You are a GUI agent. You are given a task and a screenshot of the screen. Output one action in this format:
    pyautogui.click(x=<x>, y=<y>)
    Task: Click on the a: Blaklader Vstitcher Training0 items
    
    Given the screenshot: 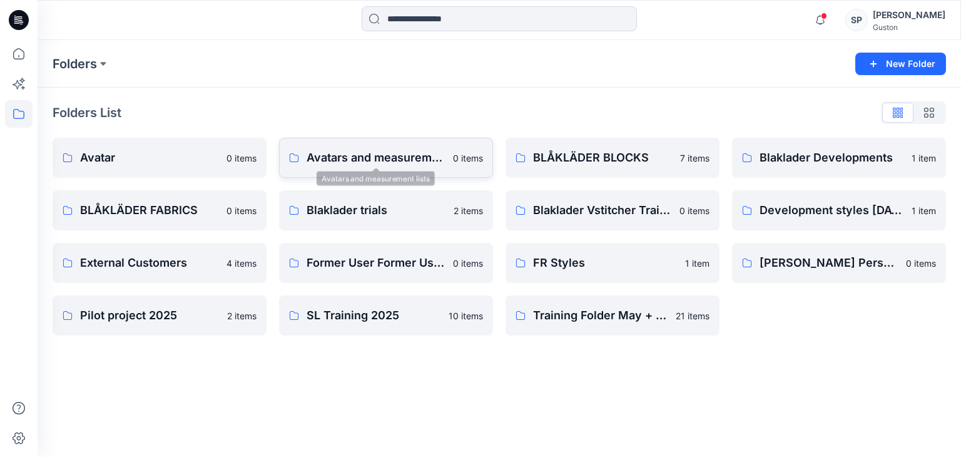 What is the action you would take?
    pyautogui.click(x=612, y=210)
    